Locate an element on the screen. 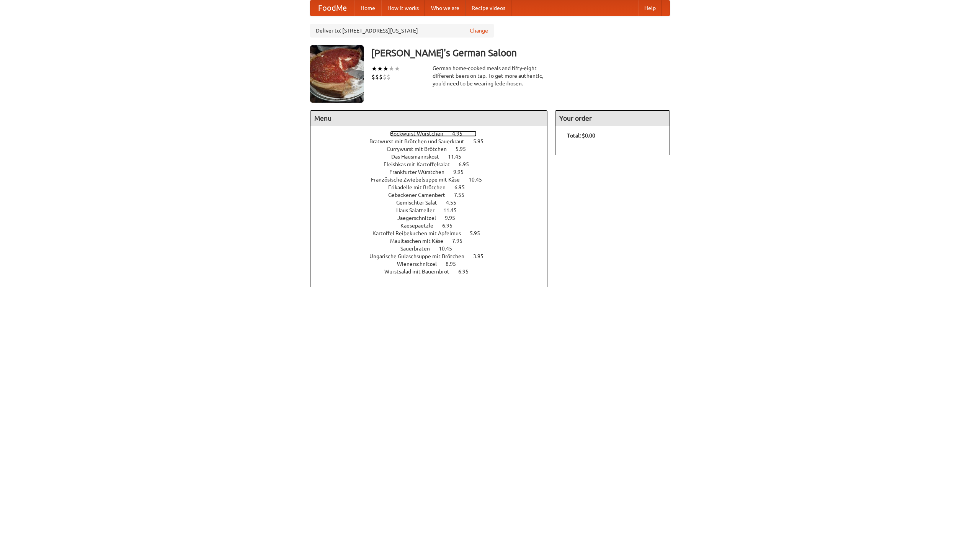  a: Home is located at coordinates (368, 8).